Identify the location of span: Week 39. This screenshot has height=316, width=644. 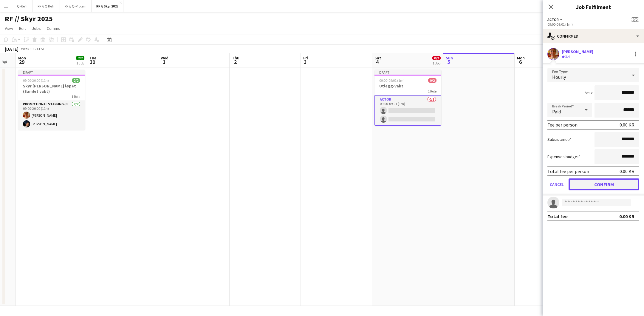
(27, 49).